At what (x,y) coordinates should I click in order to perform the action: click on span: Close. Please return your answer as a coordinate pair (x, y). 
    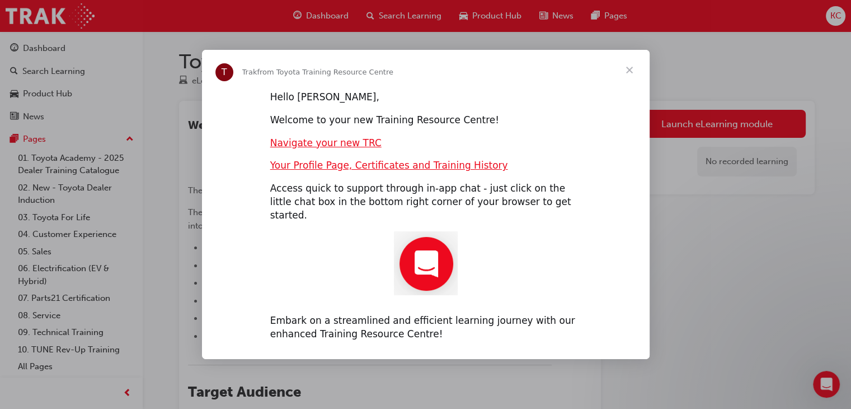
    Looking at the image, I should click on (630, 70).